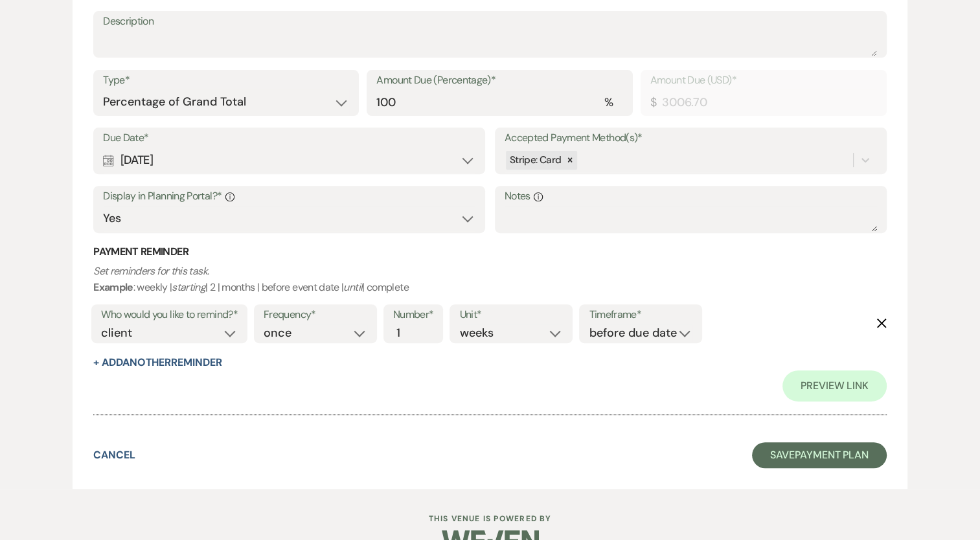  I want to click on label: Who would you like to remind?*, so click(169, 315).